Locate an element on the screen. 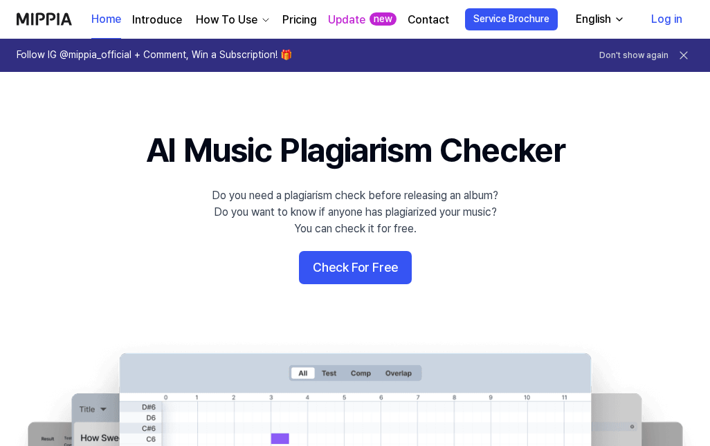 The image size is (710, 446). h1: Follow IG @mippia_official + Comment, Win a Subscription! 🎁 is located at coordinates (154, 55).